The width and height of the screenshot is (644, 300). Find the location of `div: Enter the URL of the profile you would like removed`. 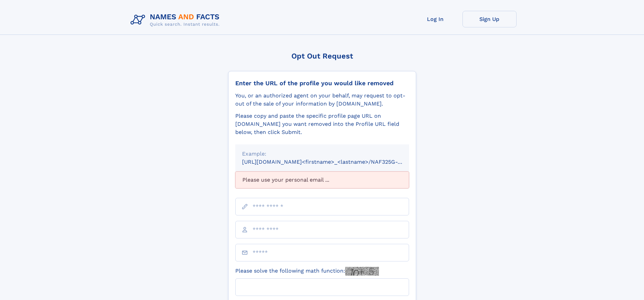

div: Enter the URL of the profile you would like removed is located at coordinates (322, 83).